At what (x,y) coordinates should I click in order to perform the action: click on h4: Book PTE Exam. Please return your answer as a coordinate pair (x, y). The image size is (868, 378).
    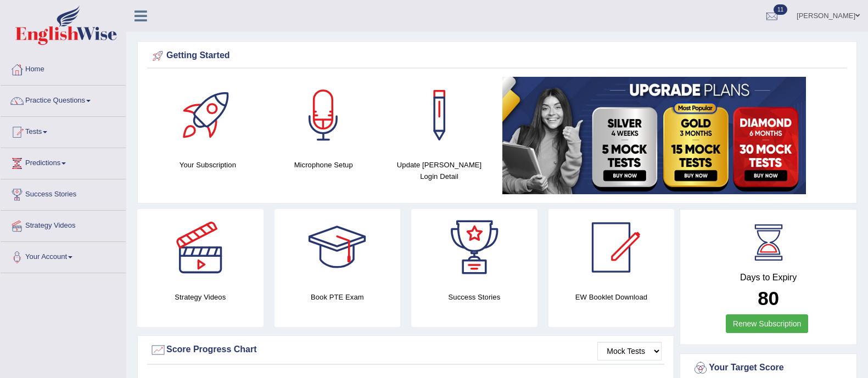
    Looking at the image, I should click on (338, 297).